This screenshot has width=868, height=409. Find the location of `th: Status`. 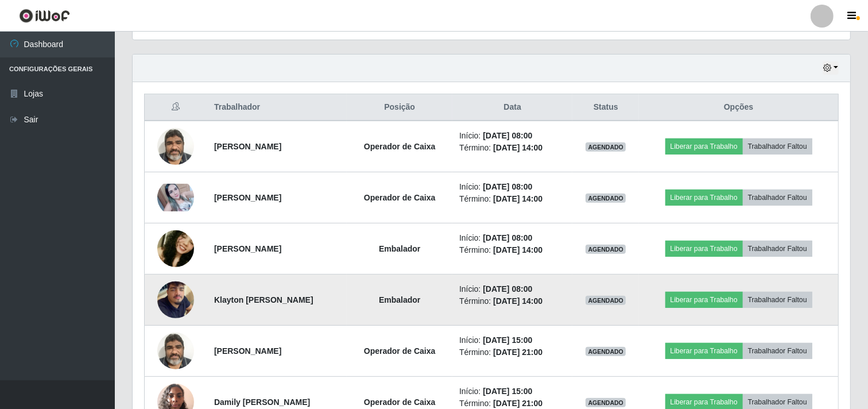

th: Status is located at coordinates (606, 107).